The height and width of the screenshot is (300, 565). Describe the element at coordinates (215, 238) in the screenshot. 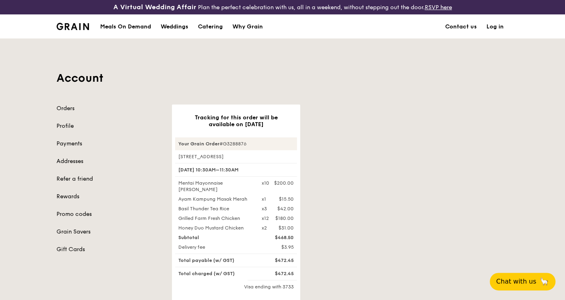

I see `div: Subtotal` at that location.